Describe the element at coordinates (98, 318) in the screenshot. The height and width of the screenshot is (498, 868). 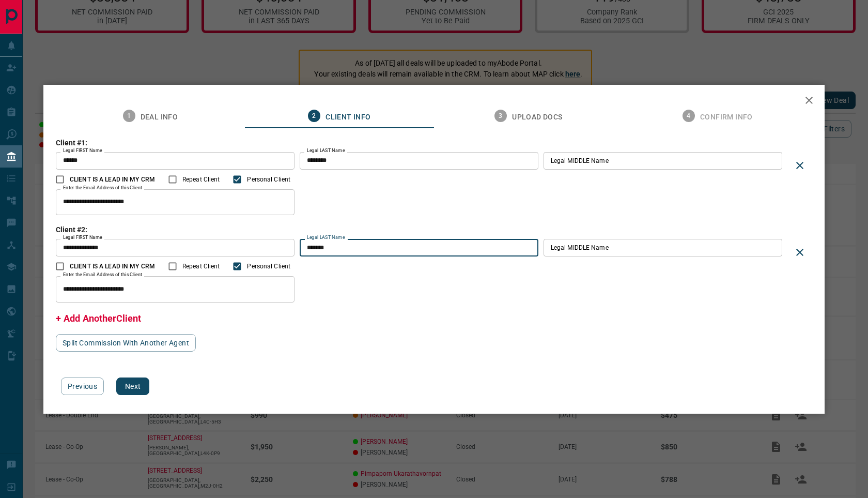
I see `span: + Add AnotherClient` at that location.